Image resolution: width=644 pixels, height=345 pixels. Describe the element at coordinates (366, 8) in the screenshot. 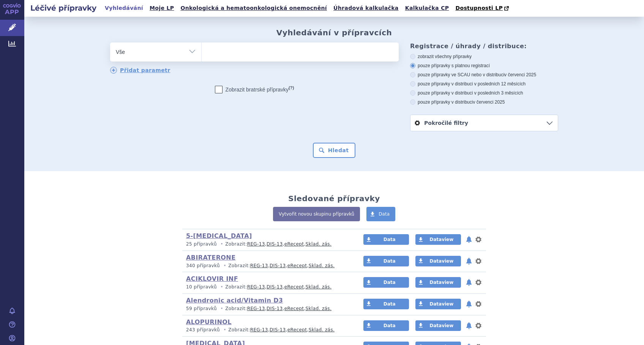

I see `a: Úhradová kalkulačka` at that location.